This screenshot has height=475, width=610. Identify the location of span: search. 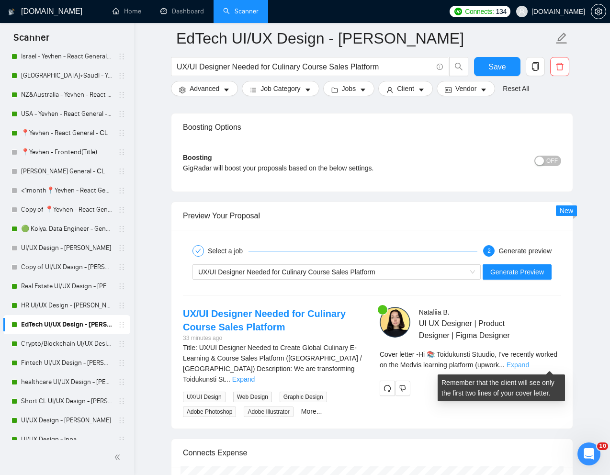
(459, 67).